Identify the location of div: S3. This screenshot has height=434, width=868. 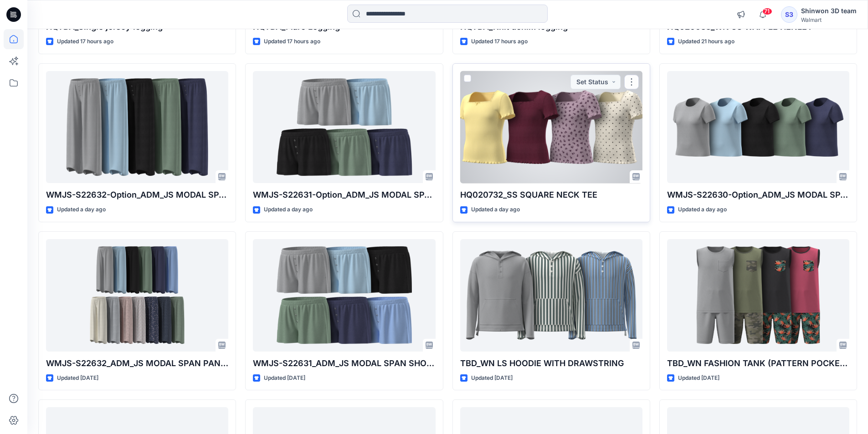
(789, 14).